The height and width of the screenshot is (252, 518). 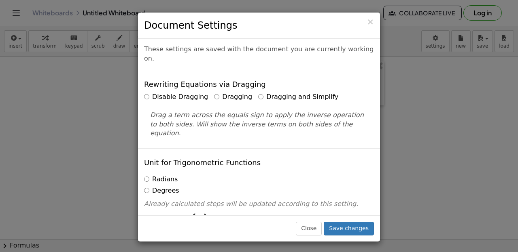 I want to click on input: Degrees, so click(x=146, y=190).